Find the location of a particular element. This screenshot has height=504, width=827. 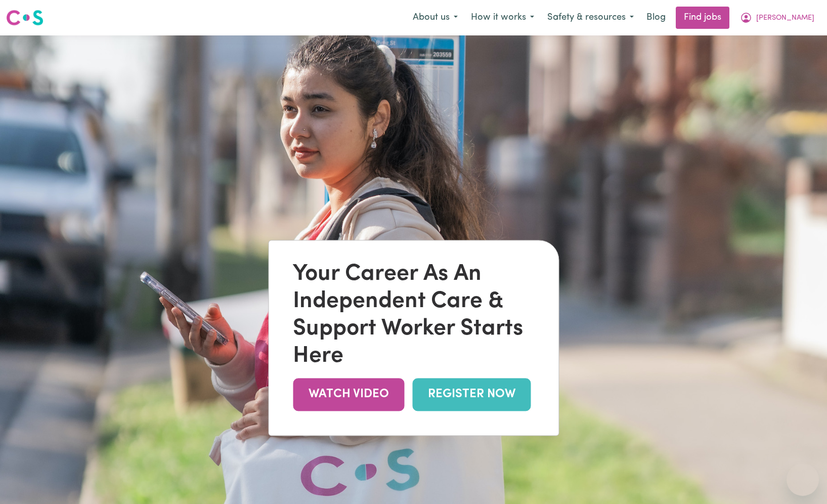

a: Careseekers logo is located at coordinates (25, 18).